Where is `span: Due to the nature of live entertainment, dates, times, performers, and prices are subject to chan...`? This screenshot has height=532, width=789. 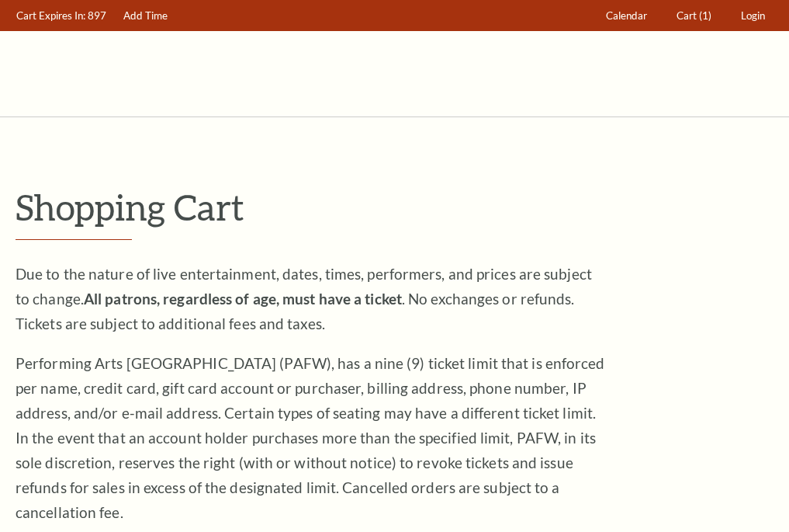
span: Due to the nature of live entertainment, dates, times, performers, and prices are subject to chan... is located at coordinates (303, 298).